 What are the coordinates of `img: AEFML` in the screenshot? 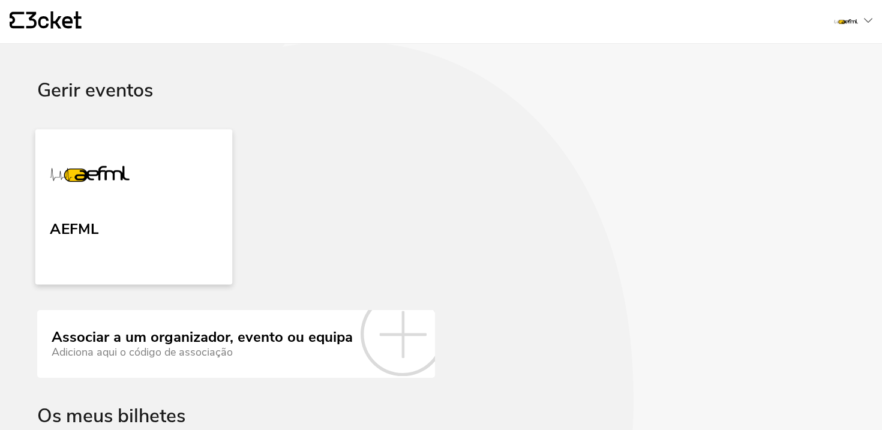 It's located at (89, 176).